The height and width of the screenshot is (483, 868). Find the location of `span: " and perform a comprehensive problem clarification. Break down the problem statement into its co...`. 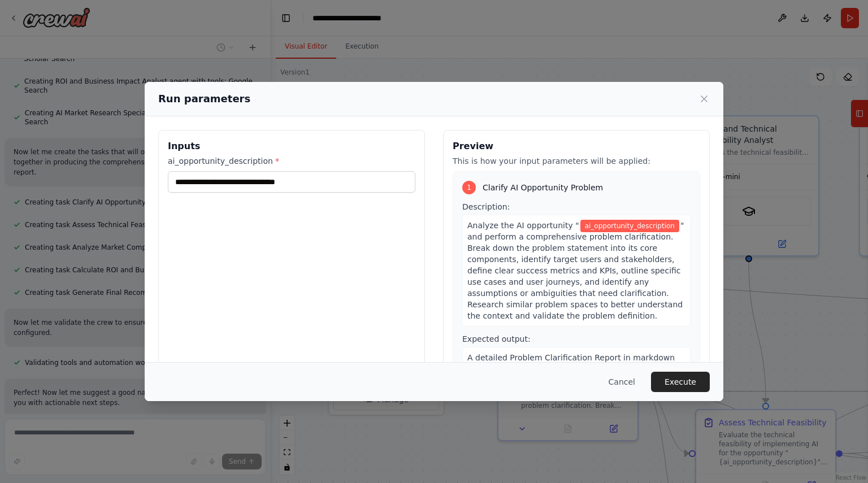

span: " and perform a comprehensive problem clarification. Break down the problem statement into its co... is located at coordinates (575, 271).